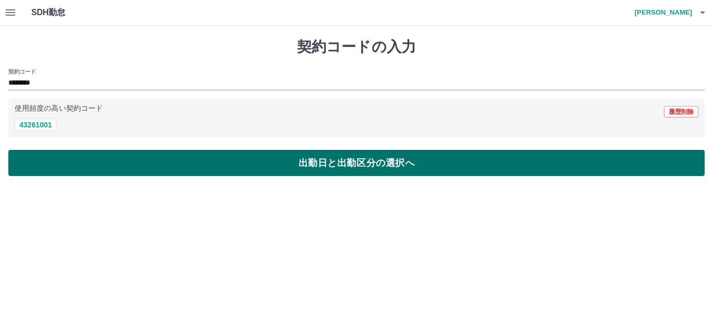  What do you see at coordinates (36, 125) in the screenshot?
I see `button: 43261001` at bounding box center [36, 125].